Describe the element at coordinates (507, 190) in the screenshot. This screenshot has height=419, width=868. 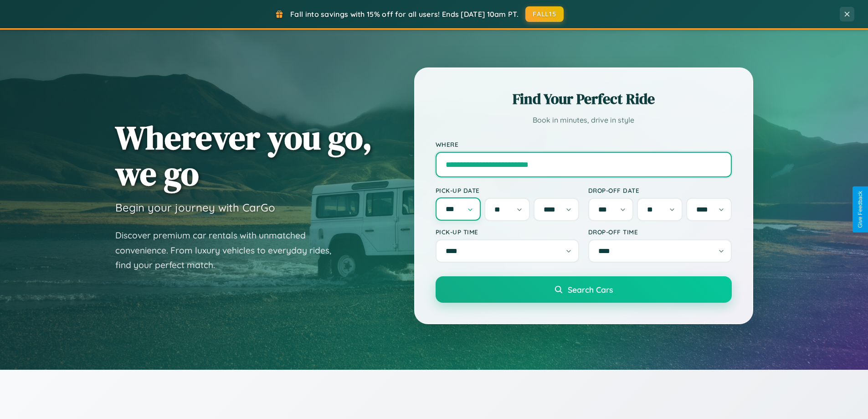
I see `label: Pick-up Date` at that location.